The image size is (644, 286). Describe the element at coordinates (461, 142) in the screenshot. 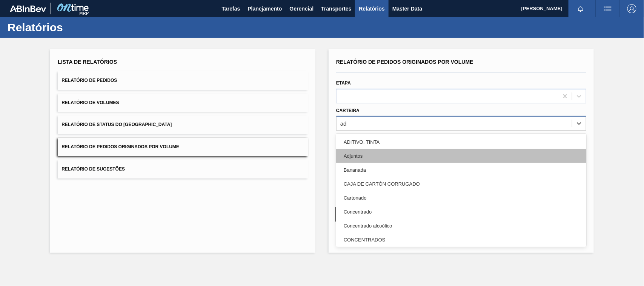

I see `div: ADITIVO, TINTA` at that location.